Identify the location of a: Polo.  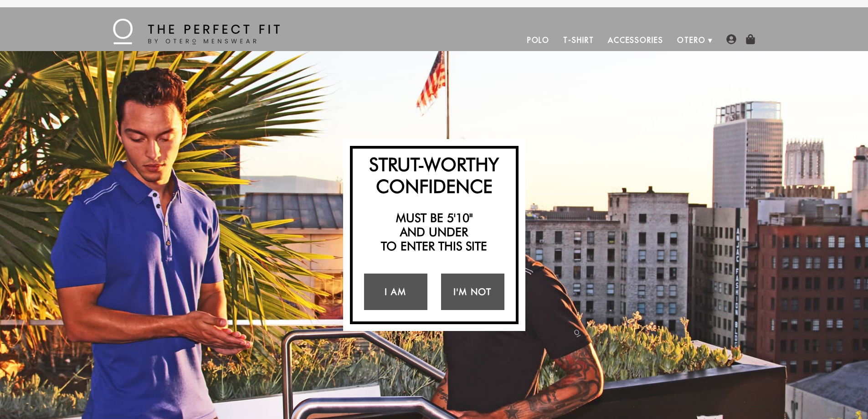
(538, 40).